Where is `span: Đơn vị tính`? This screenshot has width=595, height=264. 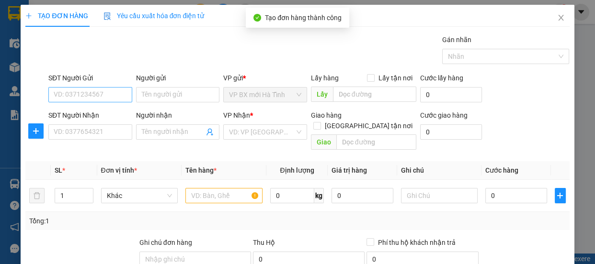
span: Đơn vị tính is located at coordinates (119, 171).